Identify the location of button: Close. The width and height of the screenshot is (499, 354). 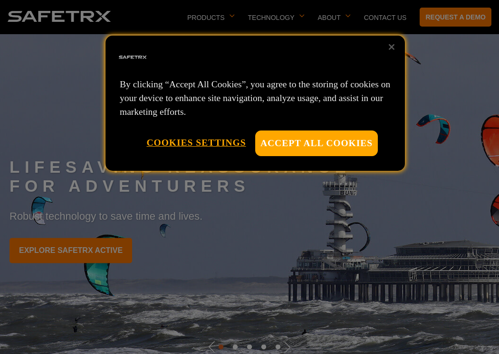
(391, 47).